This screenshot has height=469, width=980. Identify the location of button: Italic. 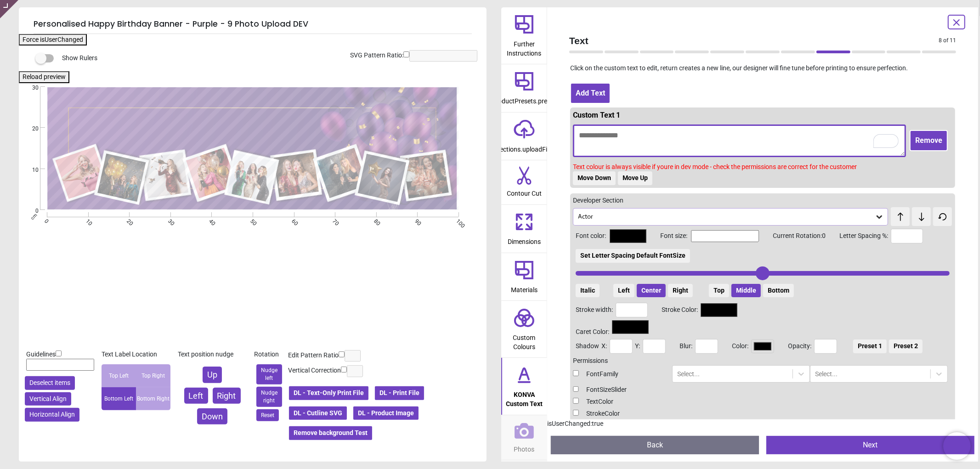
(587, 291).